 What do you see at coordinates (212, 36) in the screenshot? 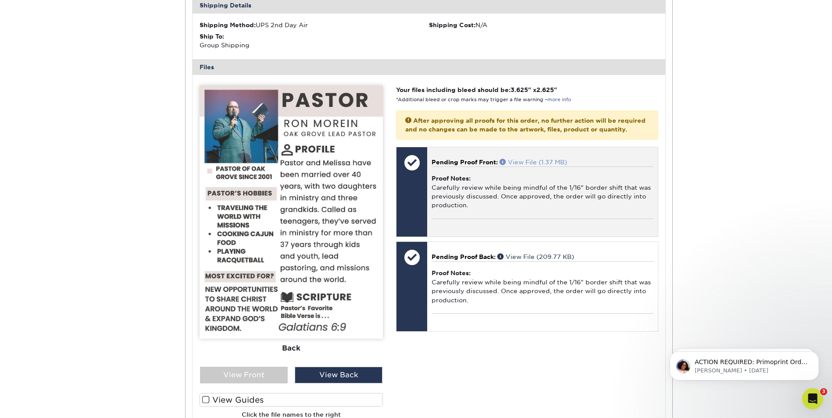
I see `strong: Ship To:` at bounding box center [212, 36].